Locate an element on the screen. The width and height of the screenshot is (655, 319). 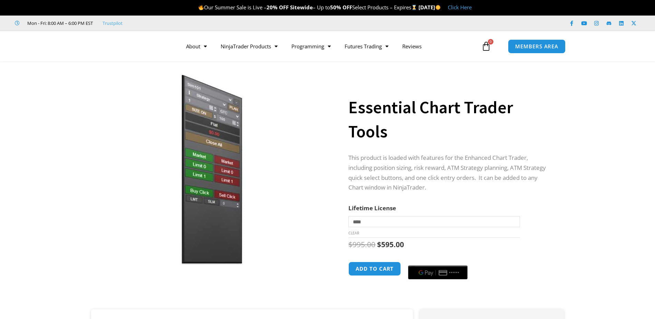
a: Programming is located at coordinates (311, 46).